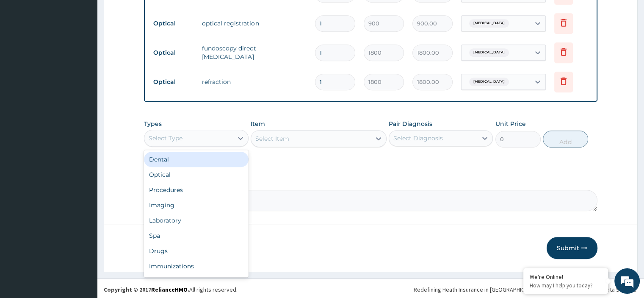  What do you see at coordinates (258, 124) in the screenshot?
I see `label: Item` at bounding box center [258, 124].